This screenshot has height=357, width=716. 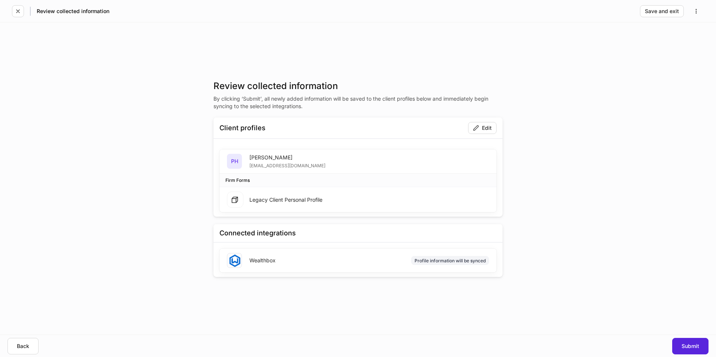 I want to click on div: Submit, so click(x=690, y=346).